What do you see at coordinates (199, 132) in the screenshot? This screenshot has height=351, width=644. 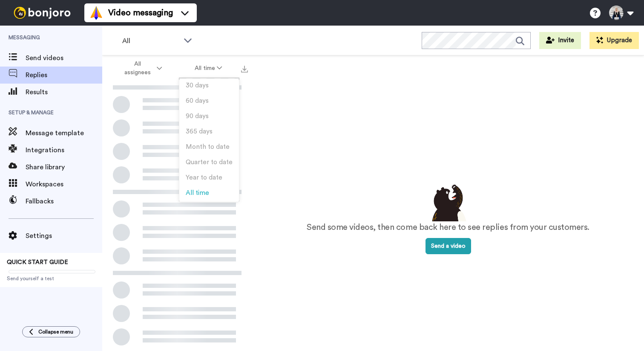 I see `span: 365 days` at bounding box center [199, 132].